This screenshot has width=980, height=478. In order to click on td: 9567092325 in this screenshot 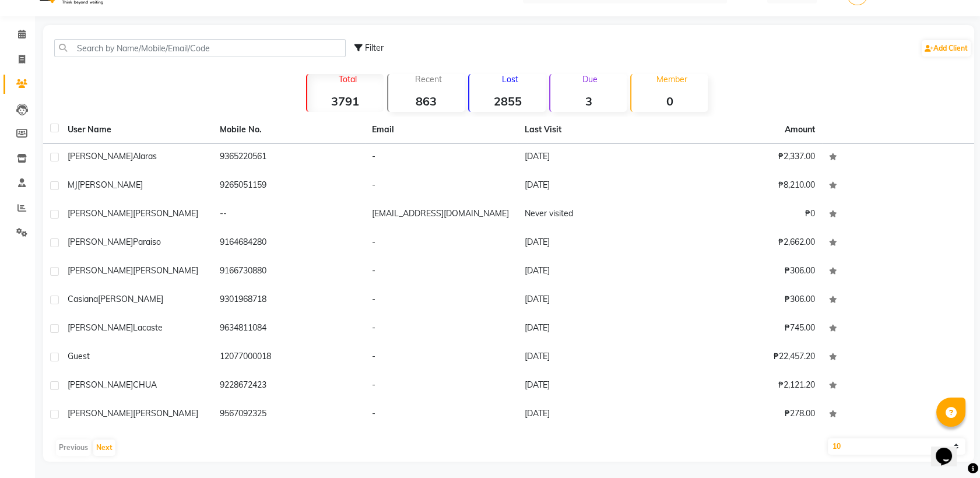, I will do `click(288, 414)`.